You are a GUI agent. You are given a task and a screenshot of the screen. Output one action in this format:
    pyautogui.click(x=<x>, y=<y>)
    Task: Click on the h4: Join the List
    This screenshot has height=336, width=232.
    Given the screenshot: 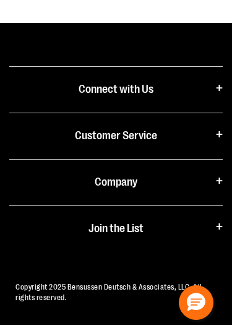 What is the action you would take?
    pyautogui.click(x=116, y=230)
    